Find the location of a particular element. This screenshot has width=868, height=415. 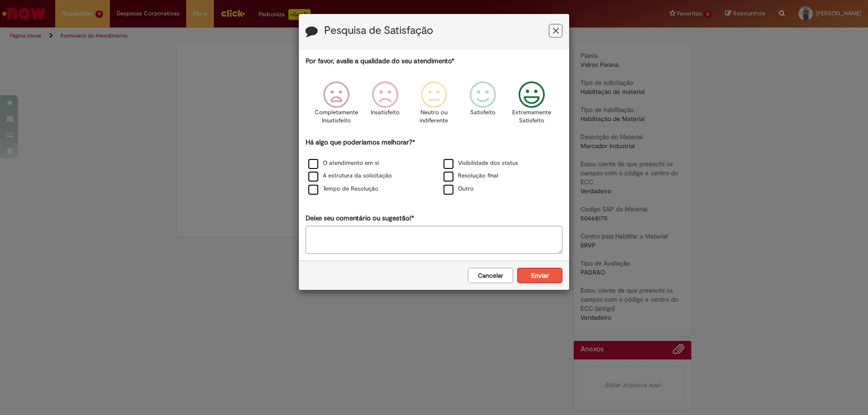

div: Completamente Insatisfeito is located at coordinates (336, 106).